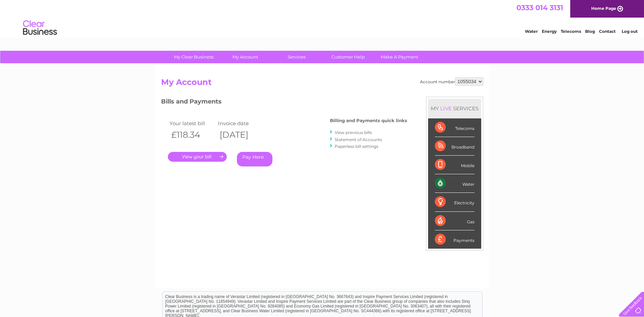 The image size is (644, 317). I want to click on h2: My Account, so click(322, 84).